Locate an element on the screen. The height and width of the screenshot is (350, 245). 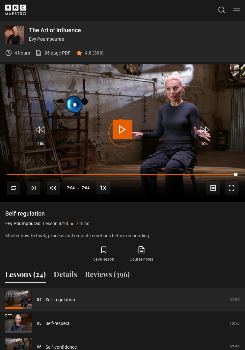
button: Mute is located at coordinates (53, 188).